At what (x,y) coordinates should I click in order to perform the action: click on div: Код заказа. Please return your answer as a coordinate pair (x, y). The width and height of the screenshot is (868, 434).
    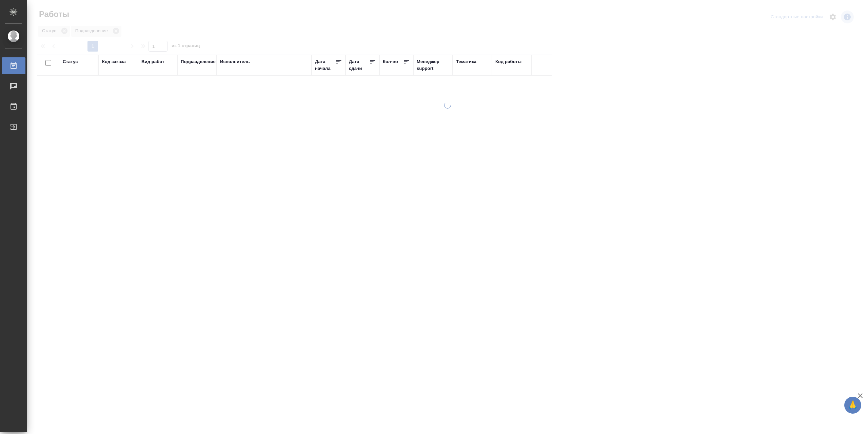
    Looking at the image, I should click on (114, 62).